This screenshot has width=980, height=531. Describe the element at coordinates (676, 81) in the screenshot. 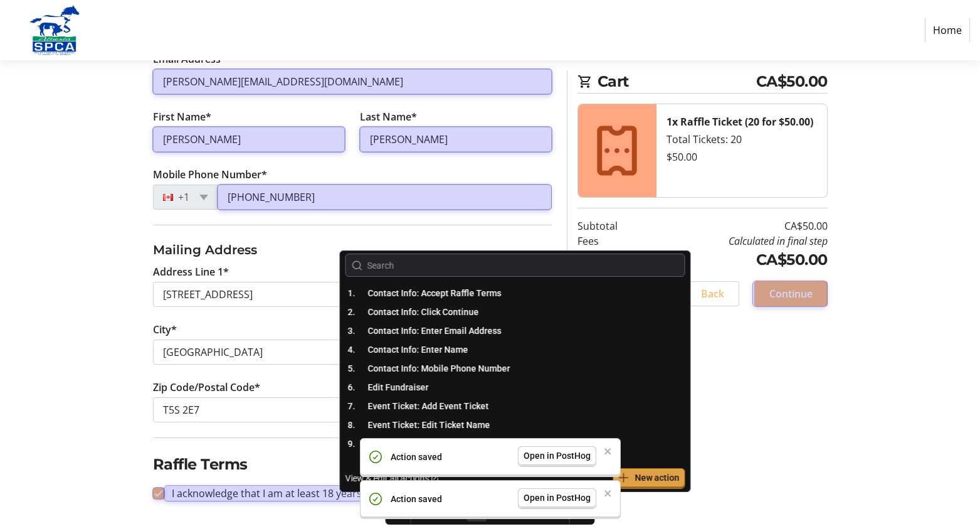

I see `span: Cart` at that location.